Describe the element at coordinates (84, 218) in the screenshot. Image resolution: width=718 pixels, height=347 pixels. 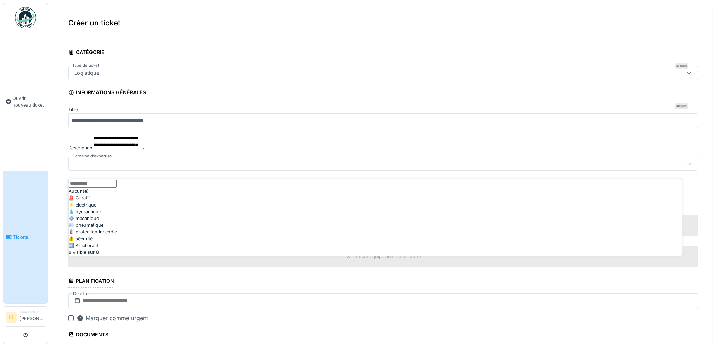
I see `span: ⚙️ mécanique` at that location.